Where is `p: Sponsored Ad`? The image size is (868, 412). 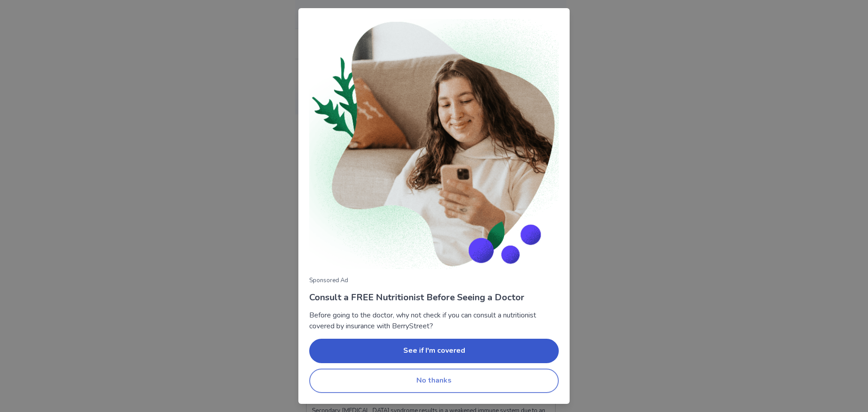 p: Sponsored Ad is located at coordinates (434, 281).